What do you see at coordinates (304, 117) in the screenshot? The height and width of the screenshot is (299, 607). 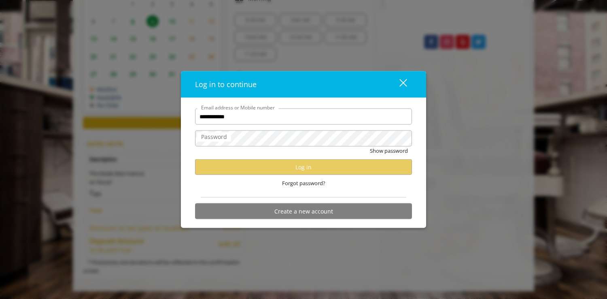 I see `input: Email address or Mobile number` at bounding box center [304, 117].